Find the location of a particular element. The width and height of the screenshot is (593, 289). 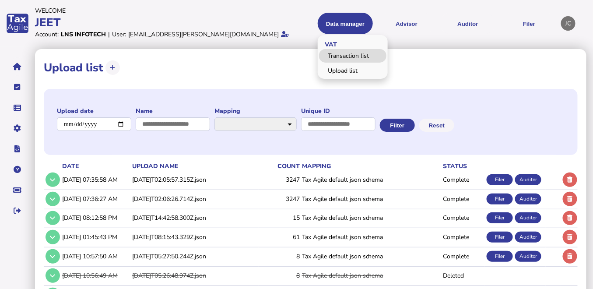

div: Profile settings is located at coordinates (568, 23).